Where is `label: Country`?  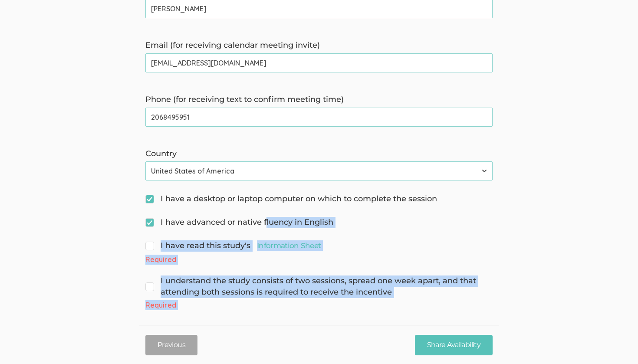
label: Country is located at coordinates (319, 154).